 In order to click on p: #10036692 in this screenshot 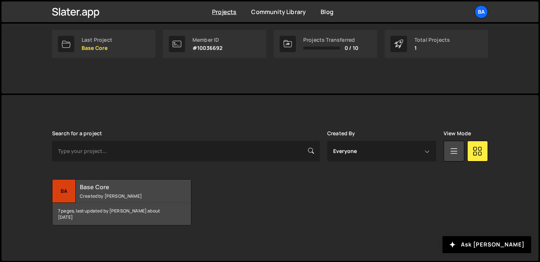, I will do `click(207, 48)`.